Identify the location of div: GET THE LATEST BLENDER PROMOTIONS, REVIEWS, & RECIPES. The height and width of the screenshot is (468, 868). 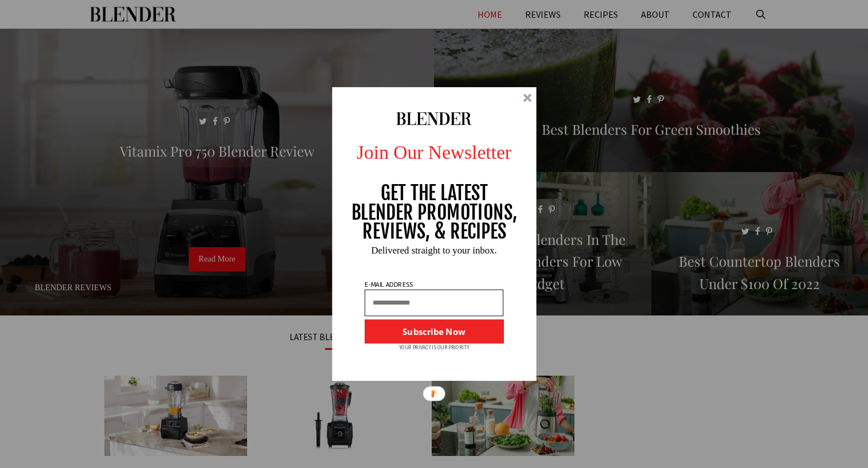
(434, 212).